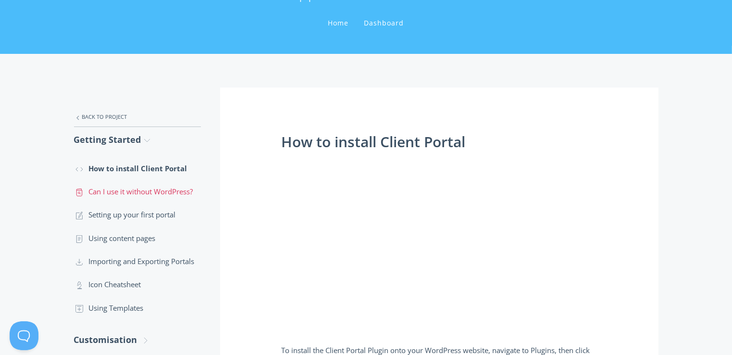 This screenshot has width=732, height=355. What do you see at coordinates (138, 339) in the screenshot?
I see `a: Customisation` at bounding box center [138, 339].